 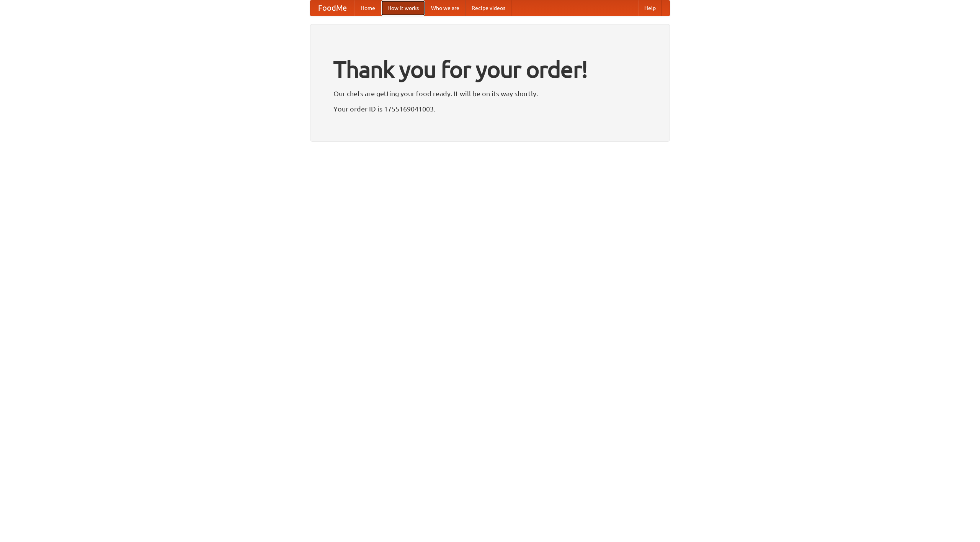 What do you see at coordinates (332, 8) in the screenshot?
I see `a: FoodMe` at bounding box center [332, 8].